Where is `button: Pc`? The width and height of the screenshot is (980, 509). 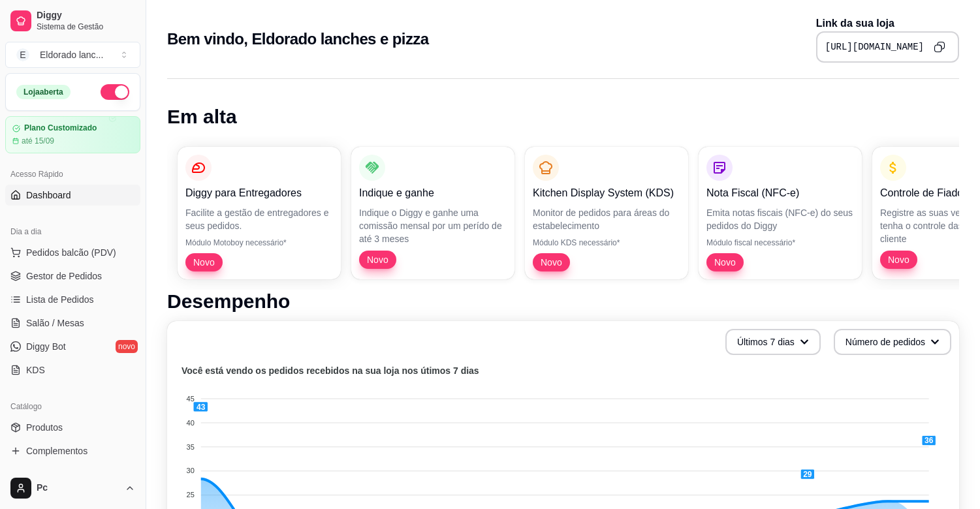 button: Pc is located at coordinates (72, 489).